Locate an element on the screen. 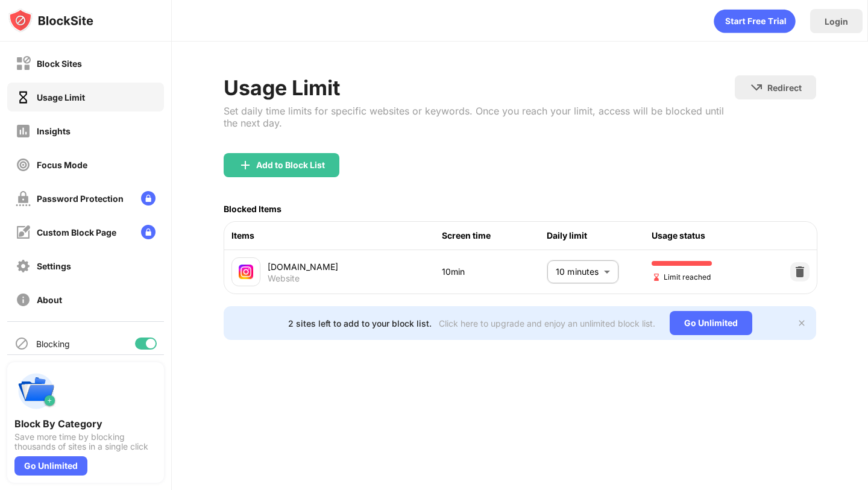 This screenshot has width=868, height=490. div: Set daily time limits for specific websites or keywords. Once you reach your limit, access will b... is located at coordinates (479, 117).